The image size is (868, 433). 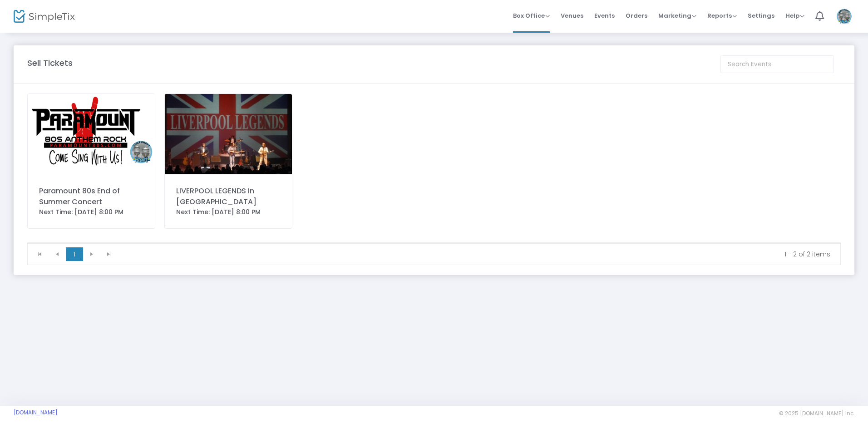 What do you see at coordinates (434, 243) in the screenshot?
I see `div: Data table` at bounding box center [434, 243].